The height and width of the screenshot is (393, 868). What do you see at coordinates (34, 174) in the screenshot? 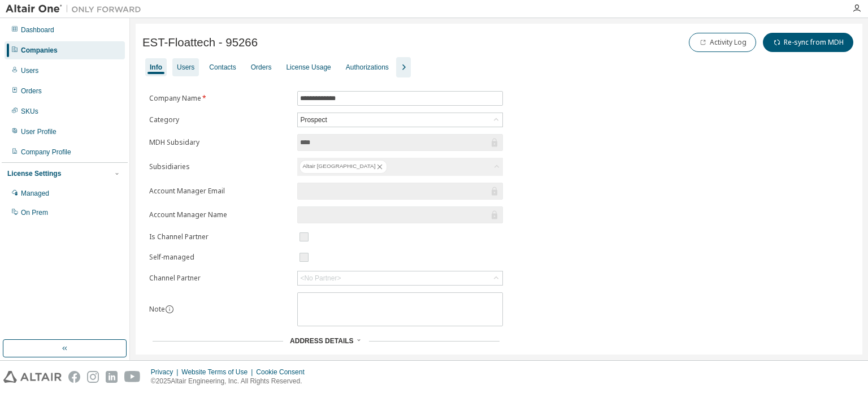
I see `div: License Settings` at bounding box center [34, 174].